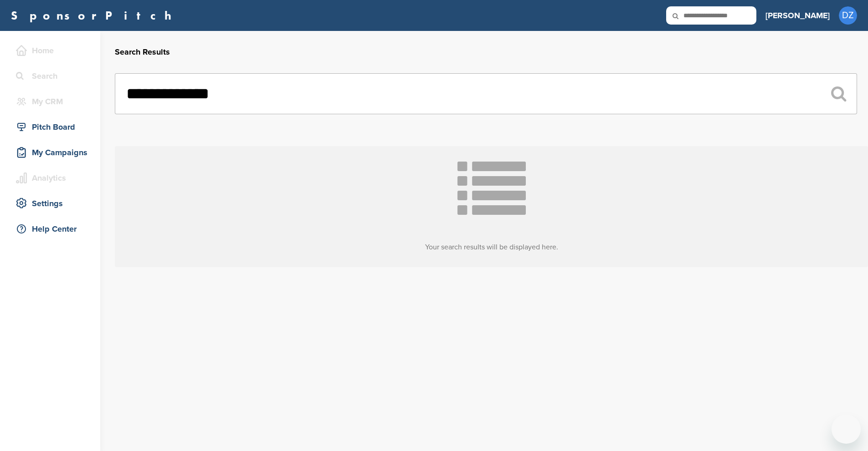 This screenshot has width=868, height=451. What do you see at coordinates (51, 50) in the screenshot?
I see `a: Home` at bounding box center [51, 50].